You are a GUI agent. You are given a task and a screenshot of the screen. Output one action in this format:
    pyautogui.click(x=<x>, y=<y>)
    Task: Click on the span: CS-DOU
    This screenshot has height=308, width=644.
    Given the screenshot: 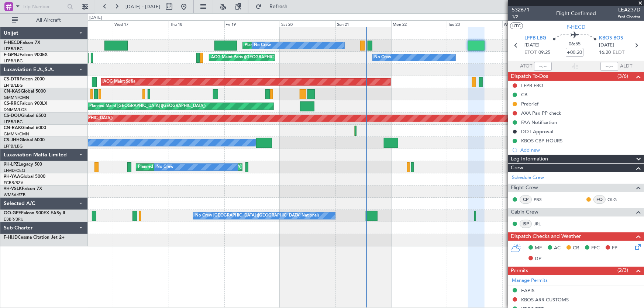 What is the action you would take?
    pyautogui.click(x=12, y=116)
    